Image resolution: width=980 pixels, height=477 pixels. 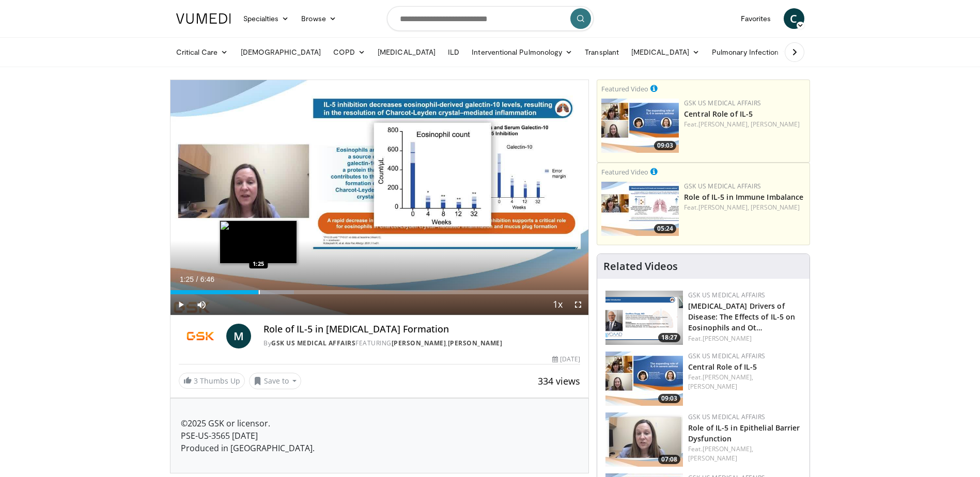 What do you see at coordinates (276, 381) in the screenshot?
I see `button: Save to` at bounding box center [276, 381].